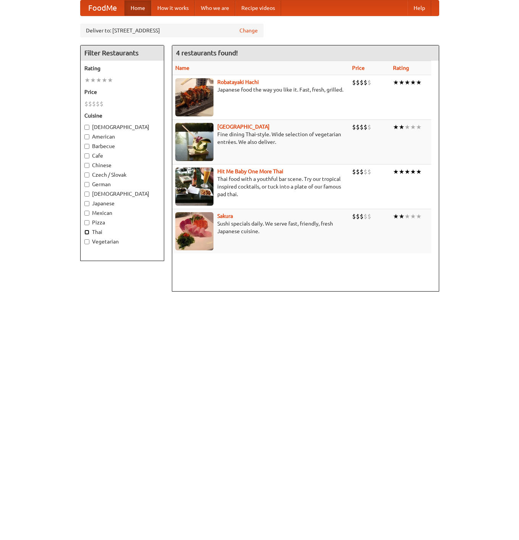  What do you see at coordinates (122, 184) in the screenshot?
I see `label: German` at bounding box center [122, 184].